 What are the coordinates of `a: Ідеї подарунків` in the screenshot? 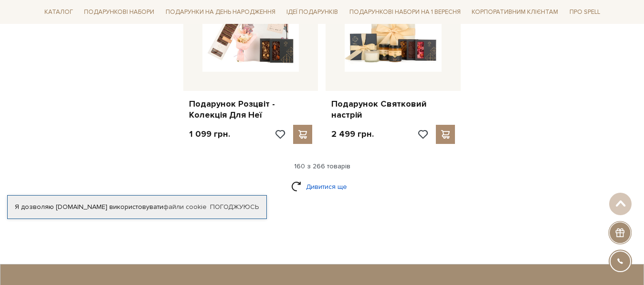 It's located at (312, 12).